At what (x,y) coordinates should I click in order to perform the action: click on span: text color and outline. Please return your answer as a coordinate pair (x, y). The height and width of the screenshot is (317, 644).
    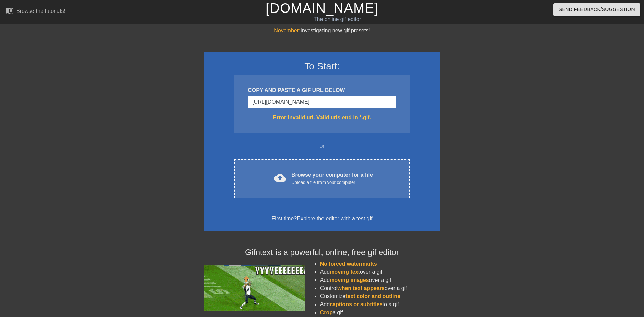
    Looking at the image, I should click on (373, 296).